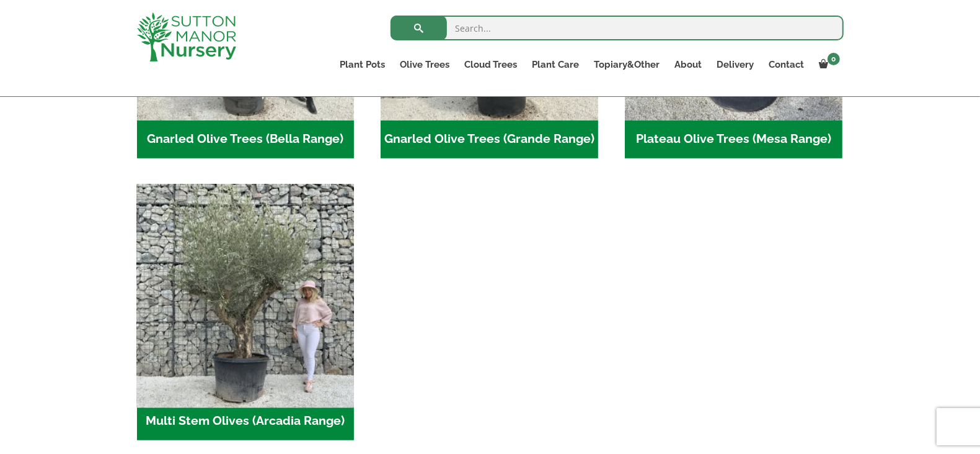 The height and width of the screenshot is (454, 980). Describe the element at coordinates (627, 64) in the screenshot. I see `a: Topiary&Other` at that location.